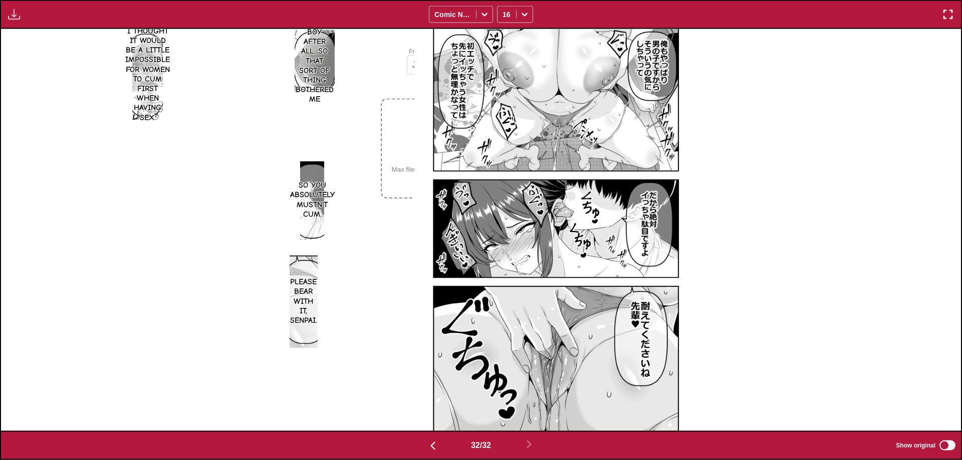 This screenshot has height=460, width=962. I want to click on p: I thought it would be a little impossible for women to cum first when having sex., so click(147, 75).